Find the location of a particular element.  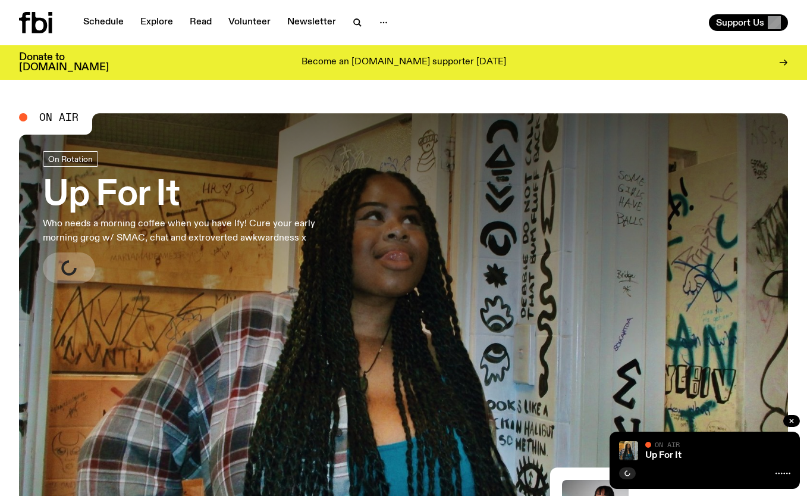

p: Who needs a morning coffee when you have Ify! Cure your early morning grog w/ SMAC, chat and extr... is located at coordinates (195, 231).